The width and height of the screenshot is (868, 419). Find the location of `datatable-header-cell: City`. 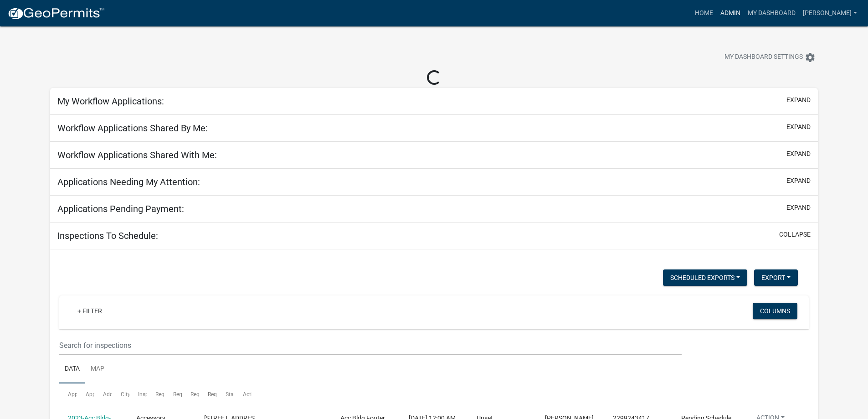

datatable-header-cell: City is located at coordinates (121, 395).